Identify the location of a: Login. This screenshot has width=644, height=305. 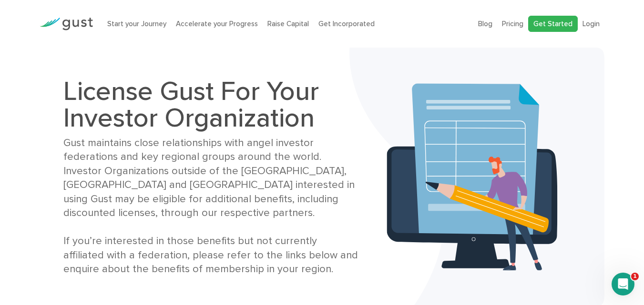
(591, 24).